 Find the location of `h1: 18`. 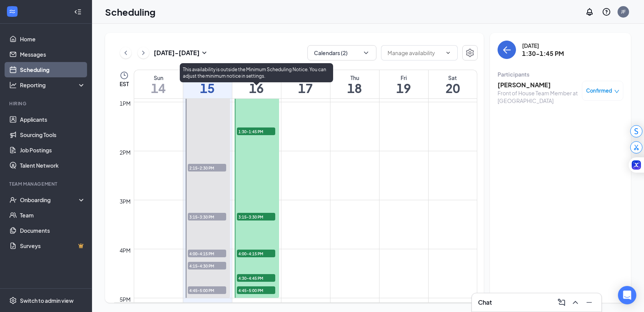

h1: 18 is located at coordinates (355, 88).